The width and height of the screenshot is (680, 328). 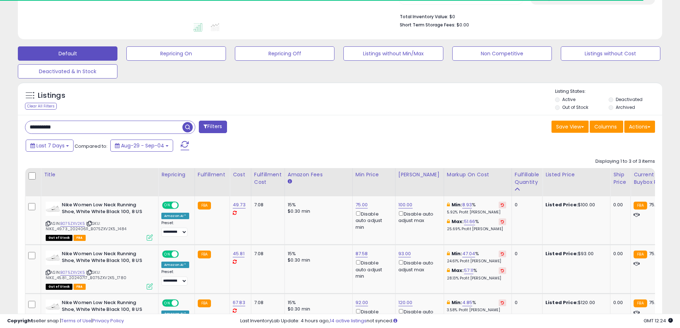 What do you see at coordinates (212, 175) in the screenshot?
I see `div: Fulfillment` at bounding box center [212, 175].